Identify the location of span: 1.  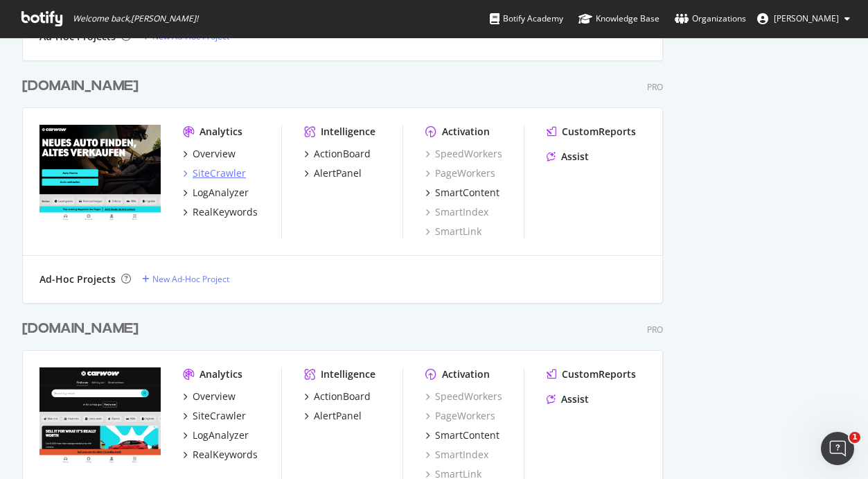
(855, 437).